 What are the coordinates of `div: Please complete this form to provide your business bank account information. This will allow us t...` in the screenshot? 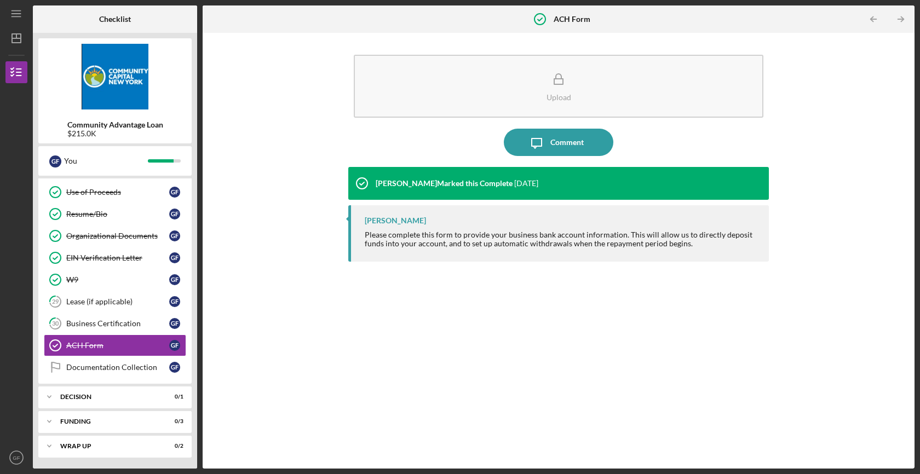 It's located at (561, 239).